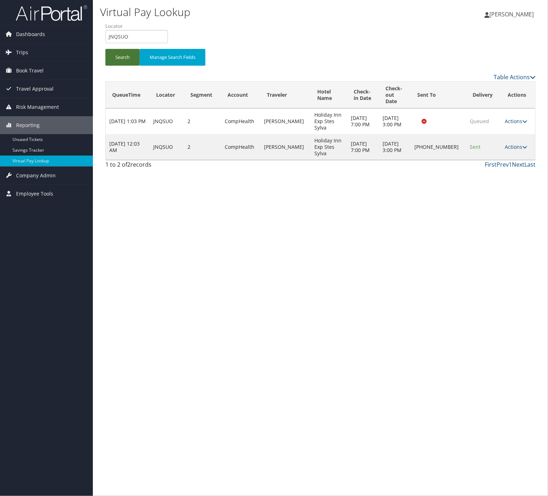 The height and width of the screenshot is (496, 548). What do you see at coordinates (122, 57) in the screenshot?
I see `button: Search` at bounding box center [122, 57].